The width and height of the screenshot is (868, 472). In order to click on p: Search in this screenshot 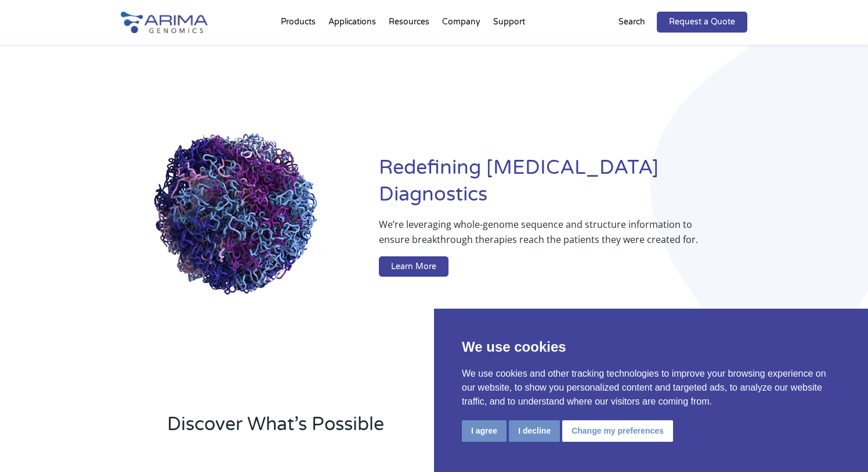, I will do `click(632, 22)`.